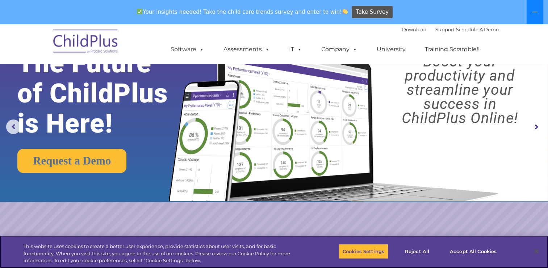  Describe the element at coordinates (364, 251) in the screenshot. I see `button: Cookies Settings` at that location.